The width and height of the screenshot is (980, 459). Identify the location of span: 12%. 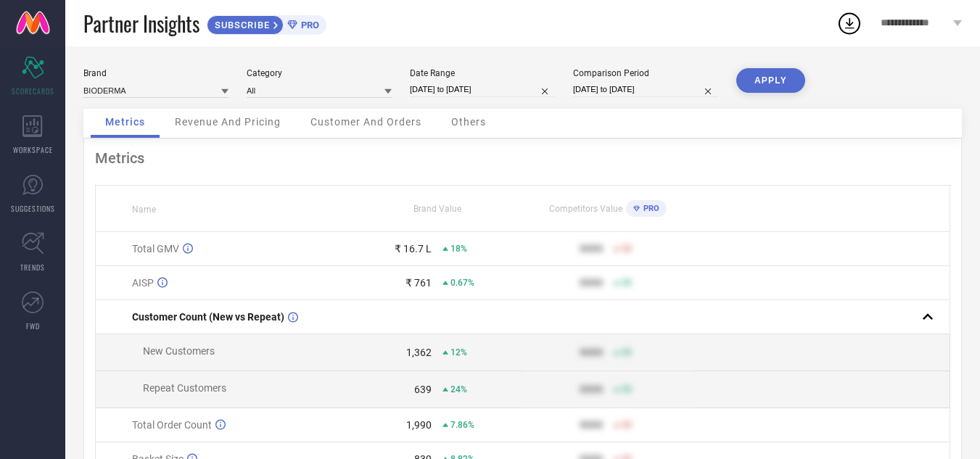
(459, 352).